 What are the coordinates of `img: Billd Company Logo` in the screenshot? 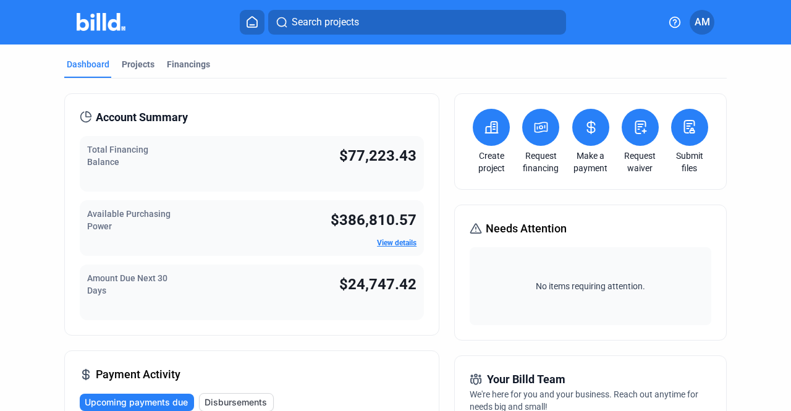 It's located at (101, 22).